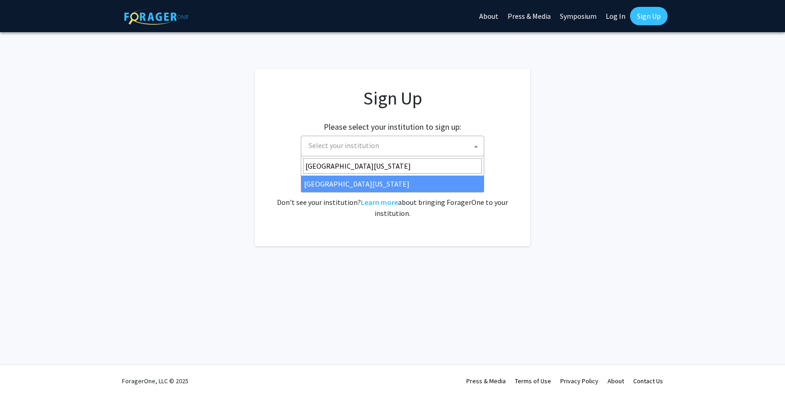 This screenshot has width=785, height=397. I want to click on a: Terms of Use, so click(533, 381).